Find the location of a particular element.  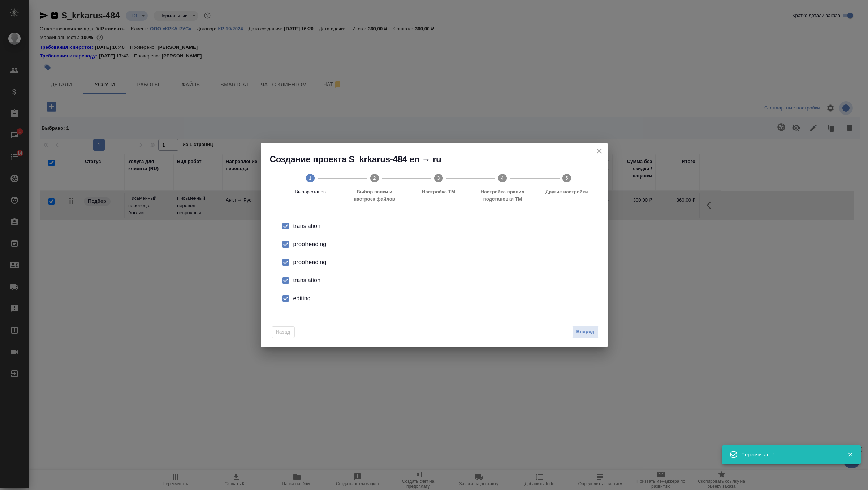

button: Закрыть is located at coordinates (850, 455).